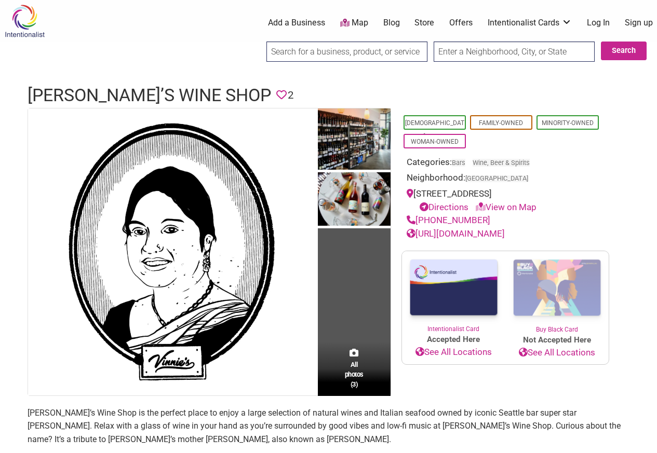 This screenshot has width=657, height=453. Describe the element at coordinates (556, 340) in the screenshot. I see `span: Not Accepted Here` at that location.